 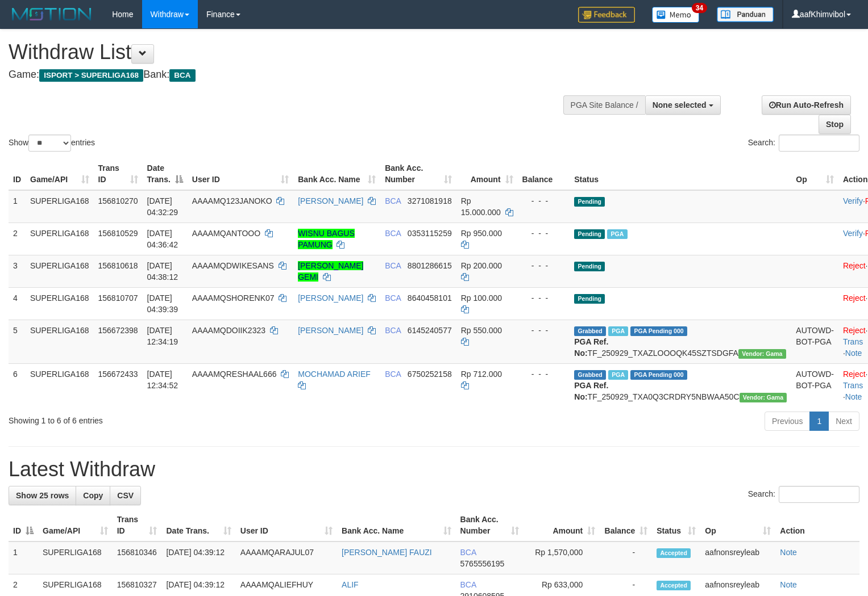 I want to click on span: Copy 8801286615 to clipboard, so click(x=429, y=266).